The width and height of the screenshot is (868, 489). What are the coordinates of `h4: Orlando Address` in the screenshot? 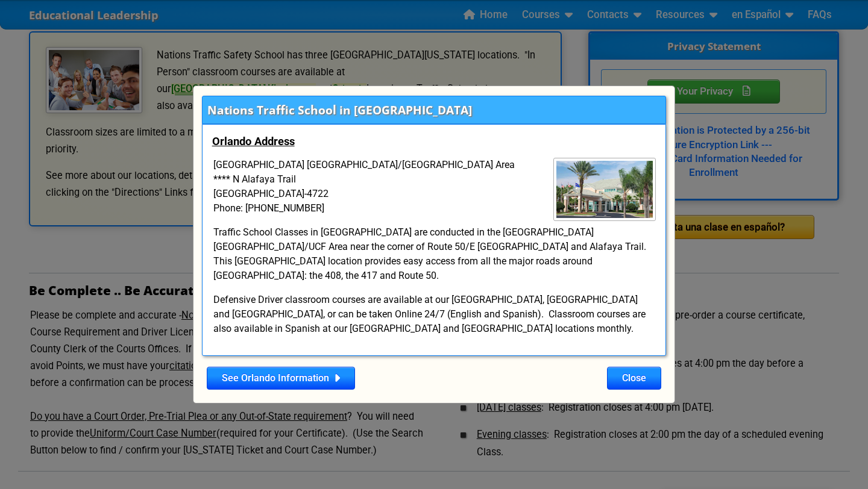 It's located at (434, 141).